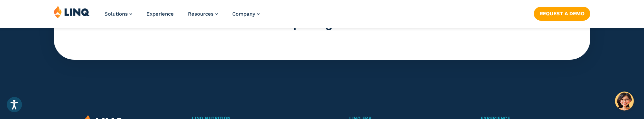 The width and height of the screenshot is (644, 119). I want to click on nav: Primary Navigation, so click(182, 17).